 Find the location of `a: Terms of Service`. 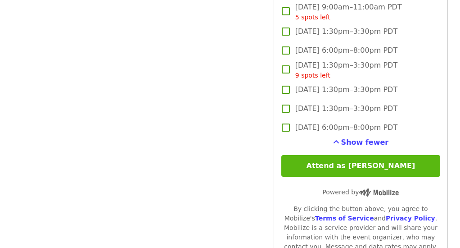

a: Terms of Service is located at coordinates (344, 218).